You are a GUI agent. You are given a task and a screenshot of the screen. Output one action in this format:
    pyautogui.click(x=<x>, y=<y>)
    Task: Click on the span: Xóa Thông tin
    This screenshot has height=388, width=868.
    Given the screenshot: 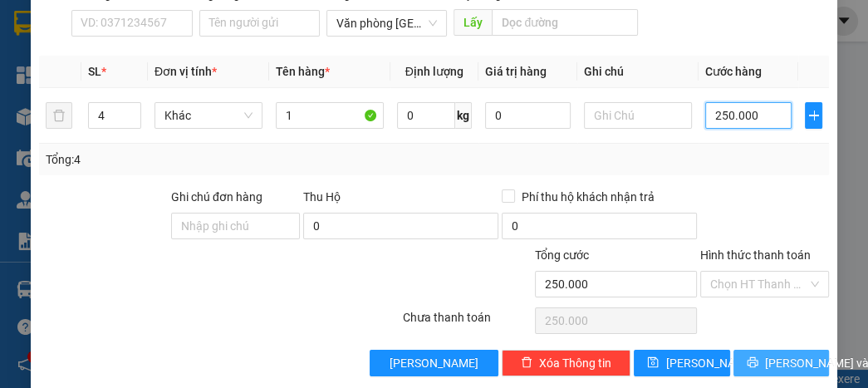 What is the action you would take?
    pyautogui.click(x=574, y=363)
    